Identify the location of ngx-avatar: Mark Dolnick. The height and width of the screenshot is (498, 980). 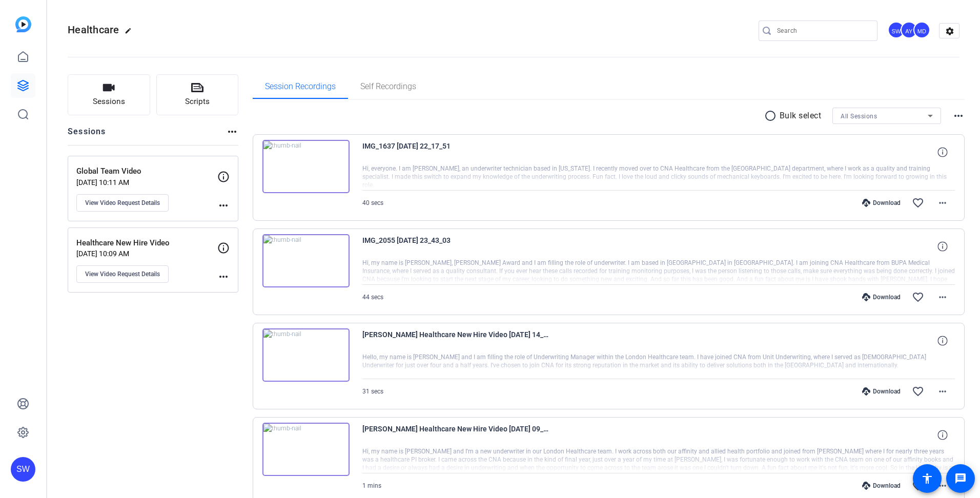
(922, 30).